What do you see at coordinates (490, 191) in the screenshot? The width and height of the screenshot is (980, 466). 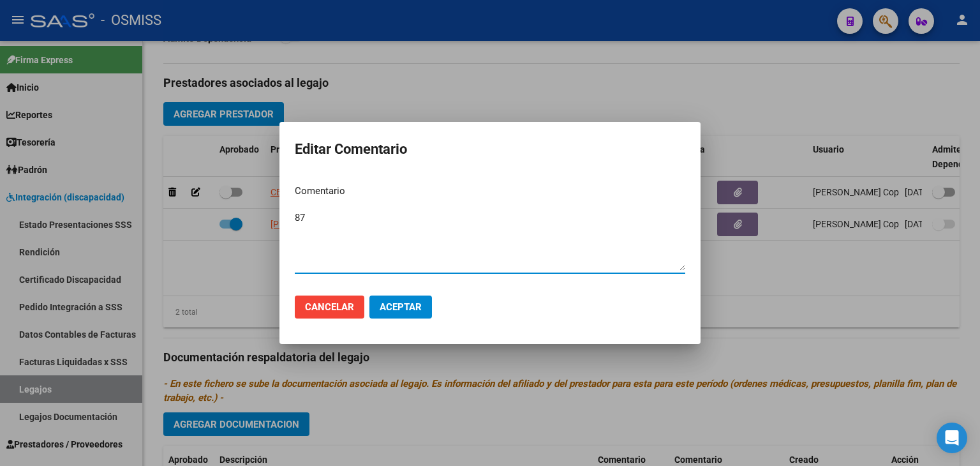 I see `p: Comentario` at bounding box center [490, 191].